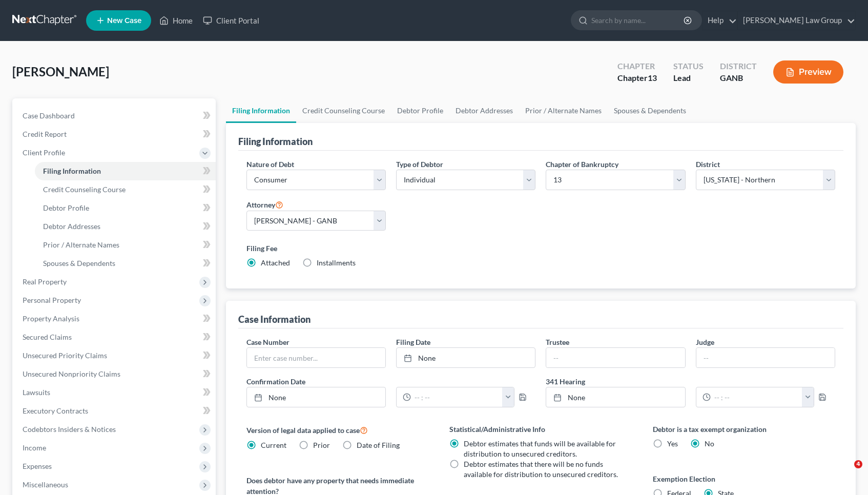 The height and width of the screenshot is (495, 868). Describe the element at coordinates (47, 336) in the screenshot. I see `span: Secured Claims` at that location.